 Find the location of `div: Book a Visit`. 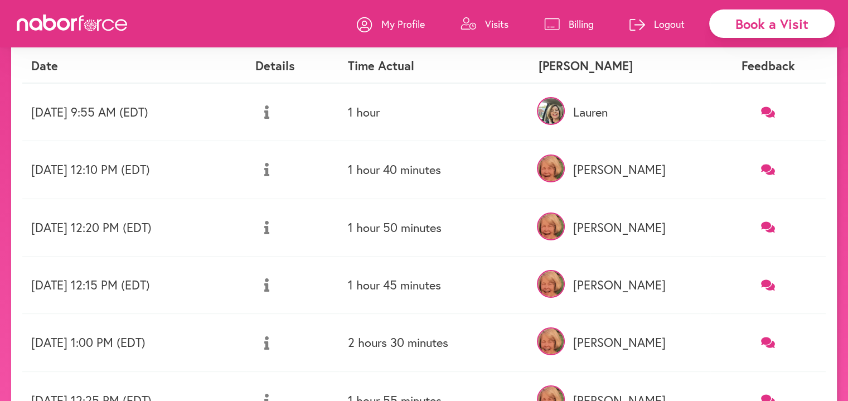

div: Book a Visit is located at coordinates (772, 23).